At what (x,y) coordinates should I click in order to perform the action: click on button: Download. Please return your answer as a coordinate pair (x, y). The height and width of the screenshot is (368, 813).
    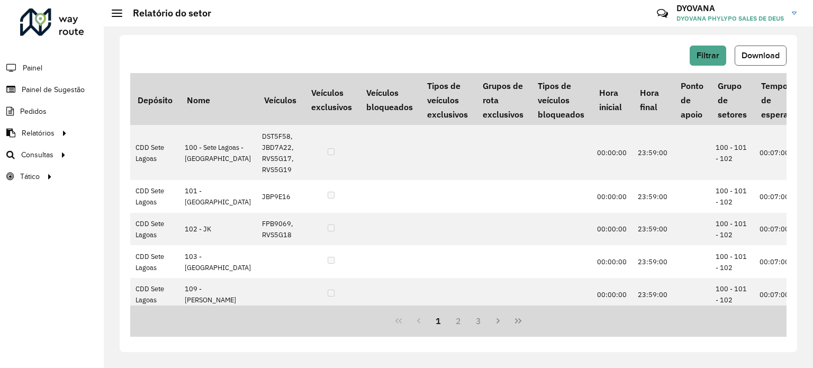
    Looking at the image, I should click on (761, 56).